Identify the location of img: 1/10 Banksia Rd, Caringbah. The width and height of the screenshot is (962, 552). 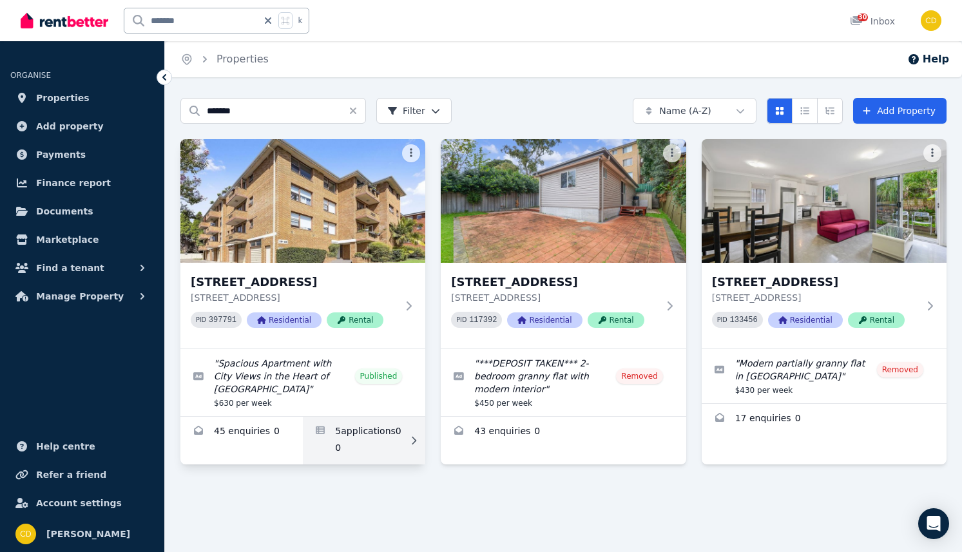
(303, 201).